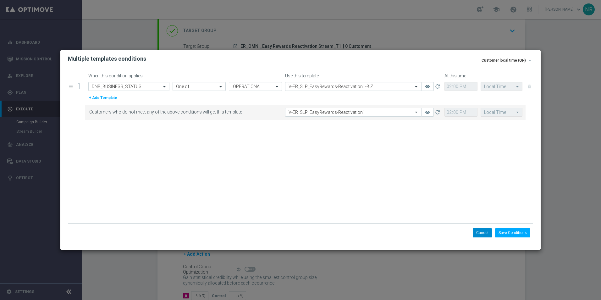  What do you see at coordinates (530, 60) in the screenshot?
I see `i: arrow_drop_down` at bounding box center [530, 60].